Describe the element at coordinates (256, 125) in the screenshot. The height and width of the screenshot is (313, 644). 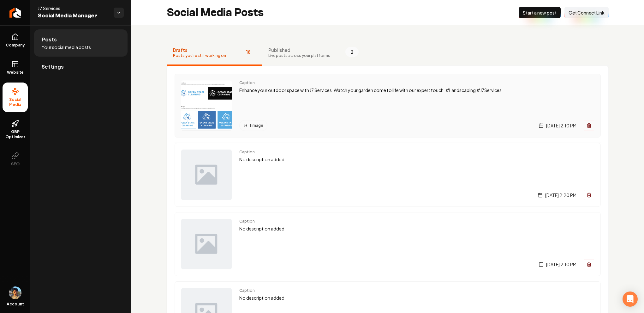
I see `span: 1 image` at that location.